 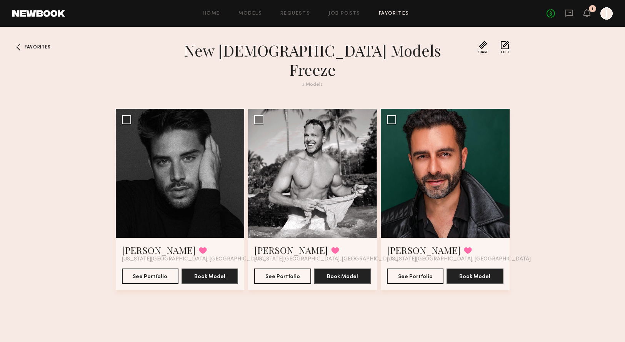 I want to click on button: Edit, so click(x=505, y=47).